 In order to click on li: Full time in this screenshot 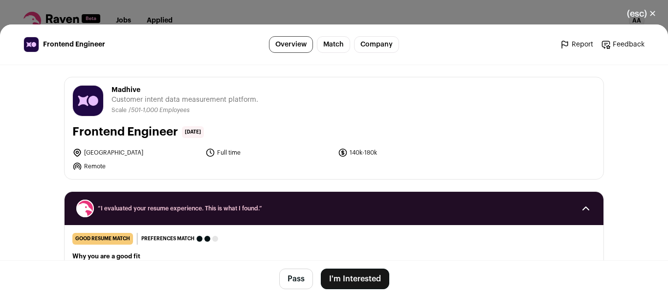, I will do `click(269, 153)`.